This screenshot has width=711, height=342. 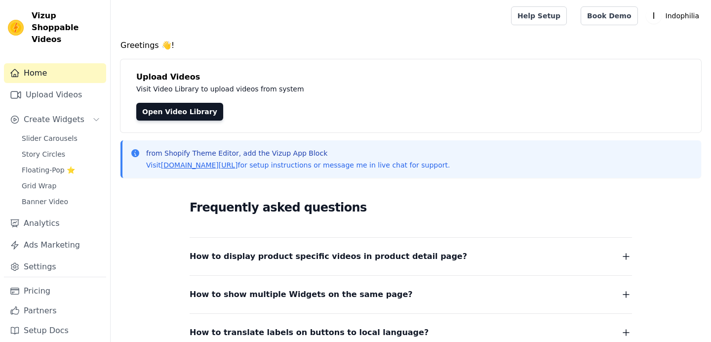 What do you see at coordinates (55, 267) in the screenshot?
I see `a: Settings` at bounding box center [55, 267].